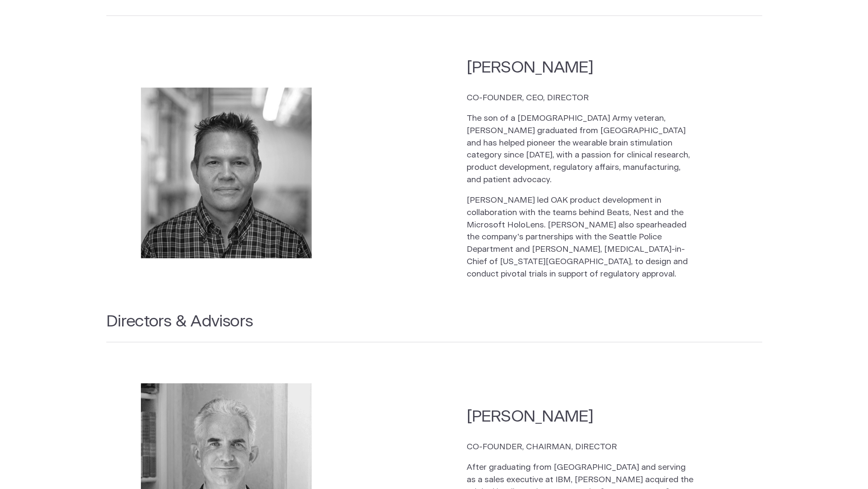  I want to click on h2: Directors & Advisors, so click(434, 326).